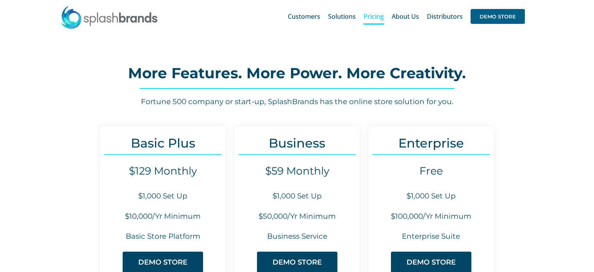 The height and width of the screenshot is (272, 594). I want to click on img: SplashBrands.com Logo, so click(109, 17).